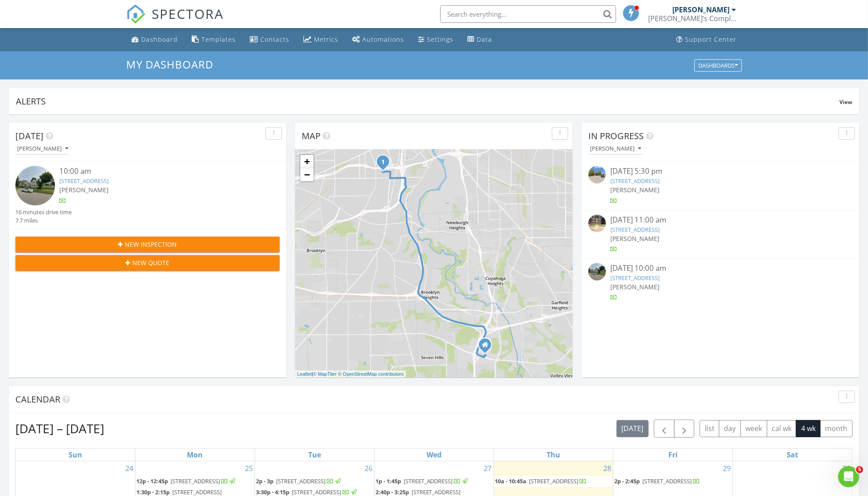 This screenshot has height=496, width=868. What do you see at coordinates (434, 455) in the screenshot?
I see `a: Wednesday` at bounding box center [434, 455].